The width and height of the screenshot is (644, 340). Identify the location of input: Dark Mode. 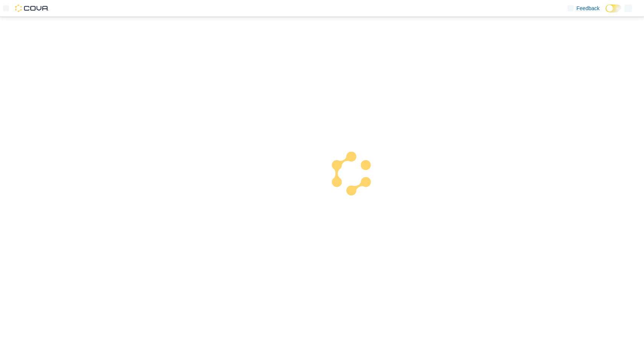
(613, 8).